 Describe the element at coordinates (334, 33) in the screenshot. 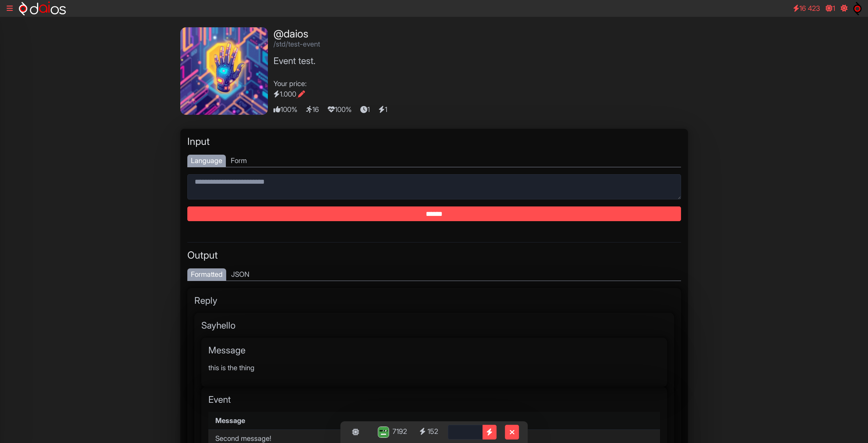

I see `h1: @daios` at that location.